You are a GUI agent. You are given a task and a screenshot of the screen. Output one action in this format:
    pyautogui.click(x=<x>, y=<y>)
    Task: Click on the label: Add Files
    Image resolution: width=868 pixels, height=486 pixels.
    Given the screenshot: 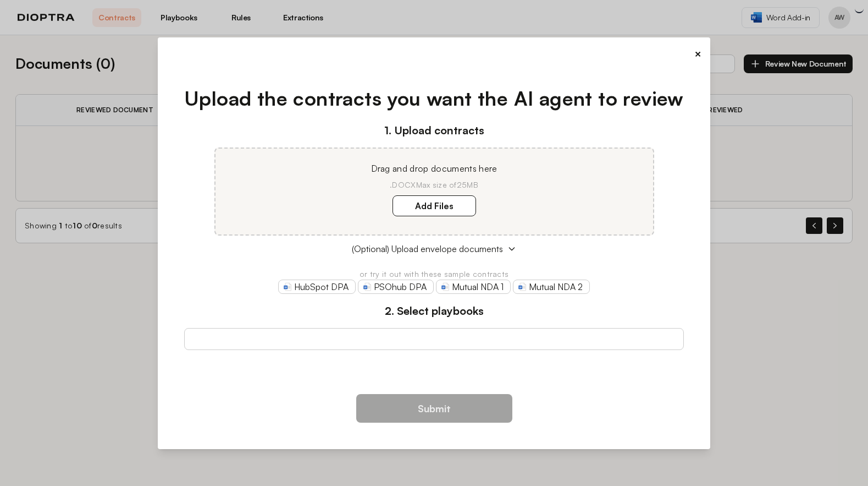 What is the action you would take?
    pyautogui.click(x=434, y=206)
    